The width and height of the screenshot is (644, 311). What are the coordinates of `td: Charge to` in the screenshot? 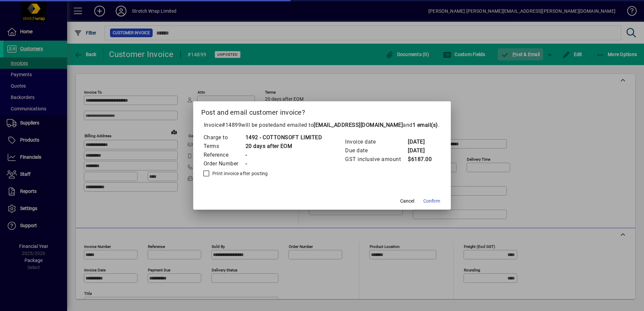 It's located at (224, 138).